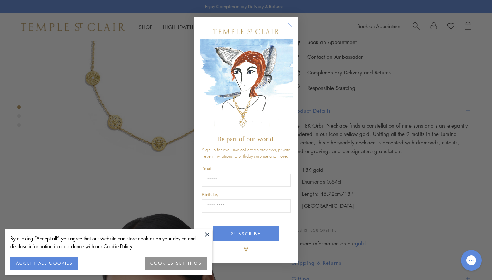 The height and width of the screenshot is (280, 492). Describe the element at coordinates (246, 249) in the screenshot. I see `img: TSC` at that location.